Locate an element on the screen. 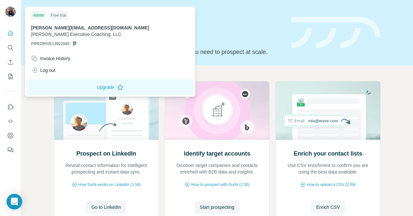  div: Log out is located at coordinates (43, 70).